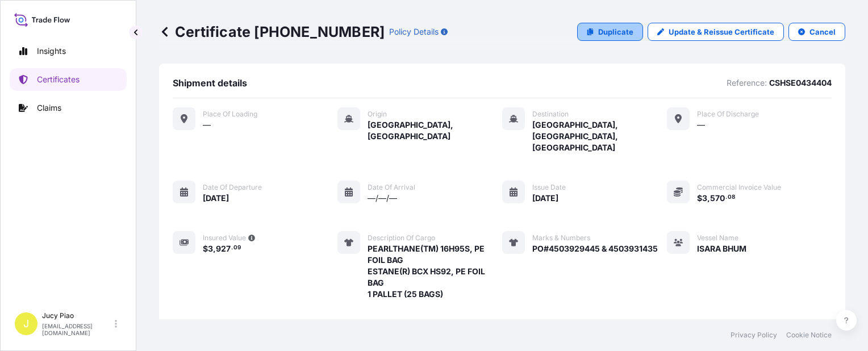  I want to click on span: 570, so click(718, 198).